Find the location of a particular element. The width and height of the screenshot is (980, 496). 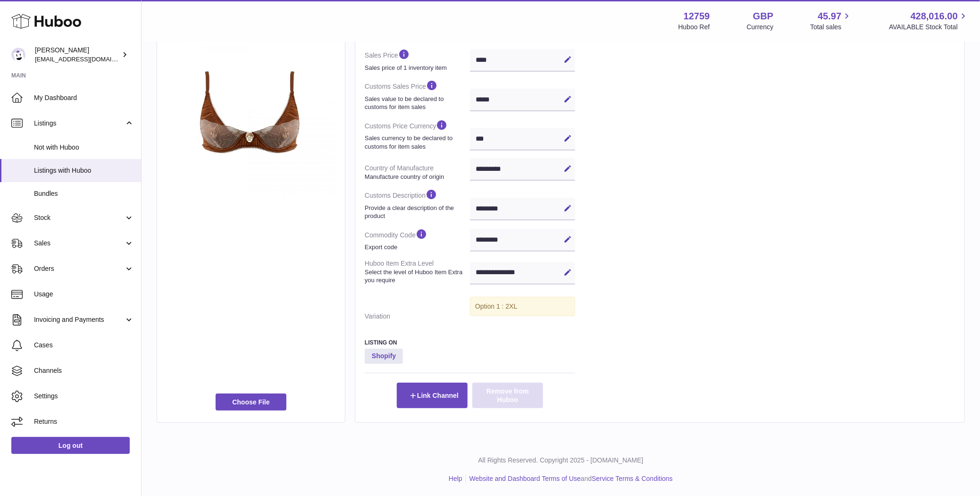

span: Settings is located at coordinates (84, 396).